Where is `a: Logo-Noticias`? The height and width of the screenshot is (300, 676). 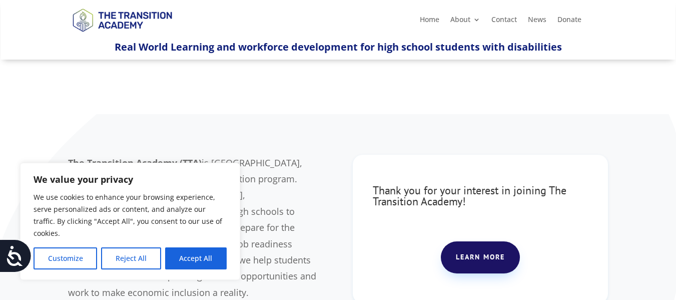 a: Logo-Noticias is located at coordinates (122, 35).